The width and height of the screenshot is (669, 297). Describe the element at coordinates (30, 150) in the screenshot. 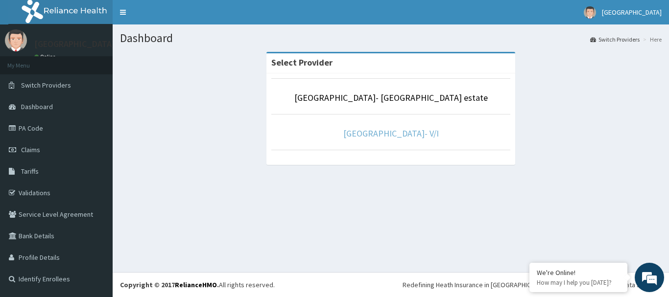

I see `span: Claims` at that location.